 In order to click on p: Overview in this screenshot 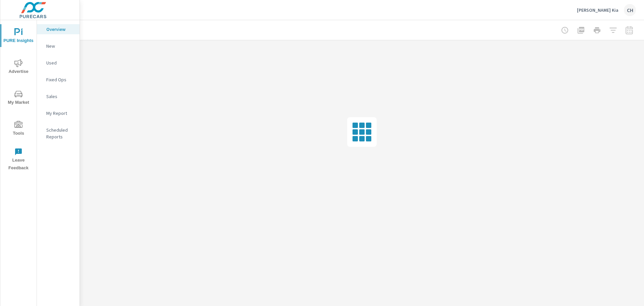, I will do `click(60, 29)`.